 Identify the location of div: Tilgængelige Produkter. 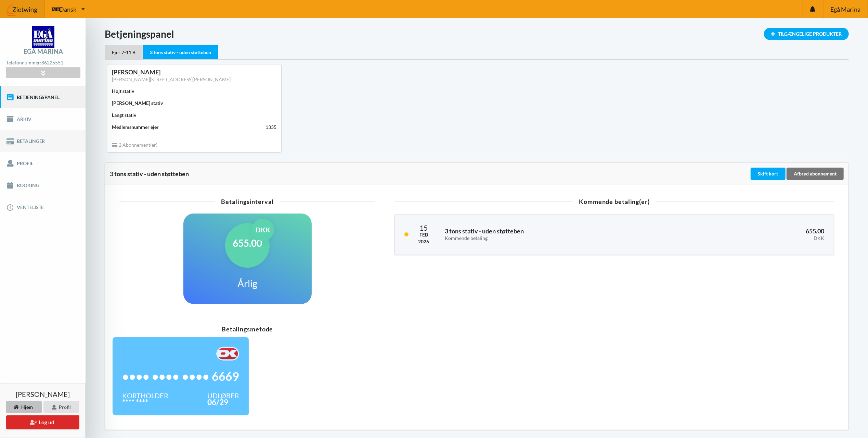
(807, 34).